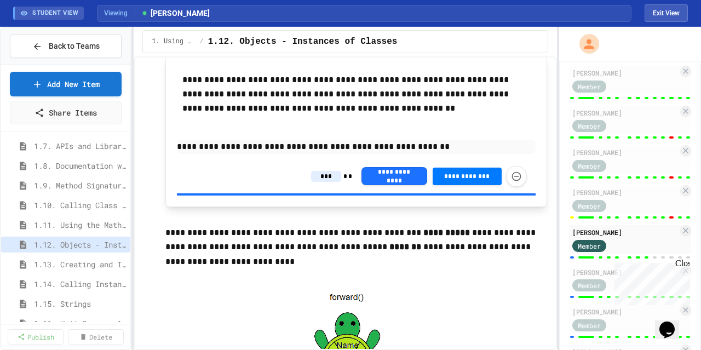  I want to click on button: Back to Teams, so click(66, 46).